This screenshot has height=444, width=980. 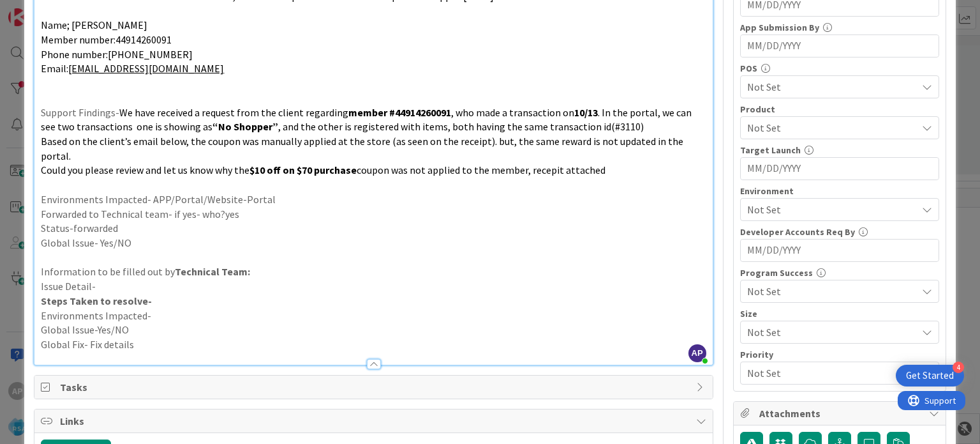 I want to click on span: , and the other is registered with items, both having the same transaction id(#3110), so click(x=461, y=126).